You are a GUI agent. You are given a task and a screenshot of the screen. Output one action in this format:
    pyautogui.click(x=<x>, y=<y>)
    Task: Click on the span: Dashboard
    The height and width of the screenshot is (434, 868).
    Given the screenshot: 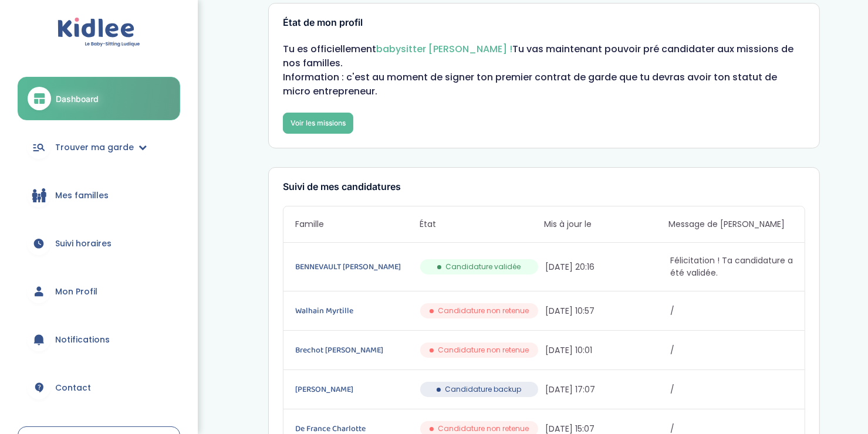 What is the action you would take?
    pyautogui.click(x=77, y=99)
    